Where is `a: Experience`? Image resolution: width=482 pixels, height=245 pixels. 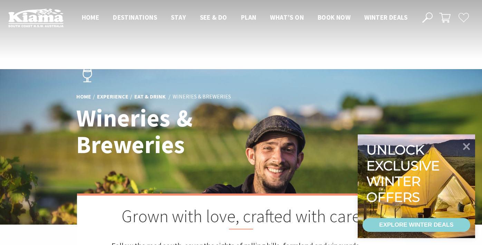
a: Experience is located at coordinates (113, 97).